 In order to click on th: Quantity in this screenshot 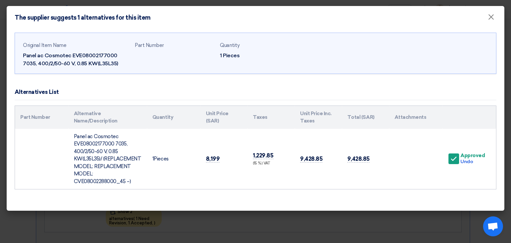, I will do `click(174, 117)`.